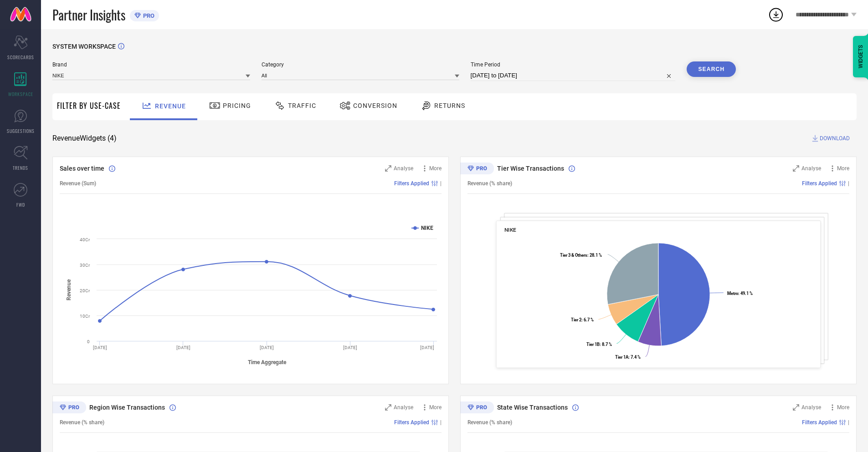 Image resolution: width=868 pixels, height=452 pixels. Describe the element at coordinates (148, 16) in the screenshot. I see `span: PRO` at that location.